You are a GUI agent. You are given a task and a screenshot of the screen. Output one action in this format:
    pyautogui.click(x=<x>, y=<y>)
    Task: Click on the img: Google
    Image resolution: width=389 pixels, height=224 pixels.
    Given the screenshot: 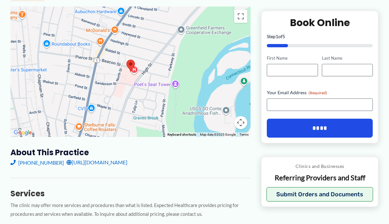 What is the action you would take?
    pyautogui.click(x=23, y=133)
    